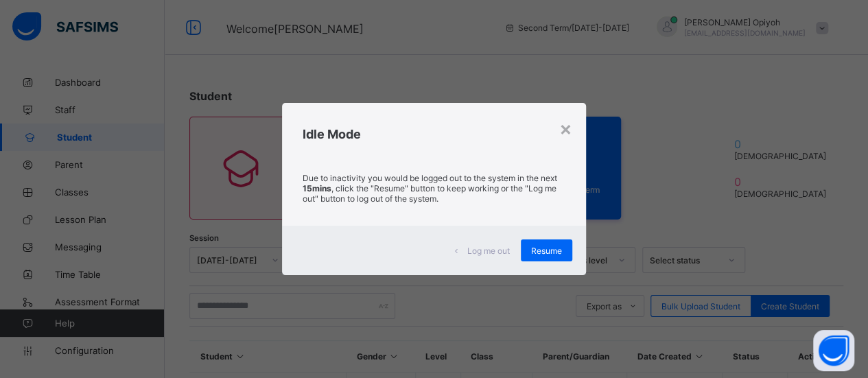  What do you see at coordinates (317, 188) in the screenshot?
I see `strong: 15mins` at bounding box center [317, 188].